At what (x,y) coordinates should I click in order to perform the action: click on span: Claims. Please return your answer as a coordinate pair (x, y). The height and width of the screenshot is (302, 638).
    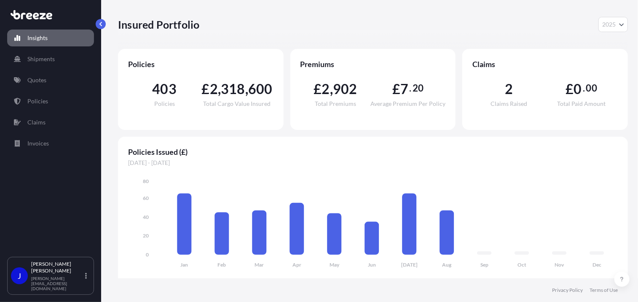
    Looking at the image, I should click on (545, 64).